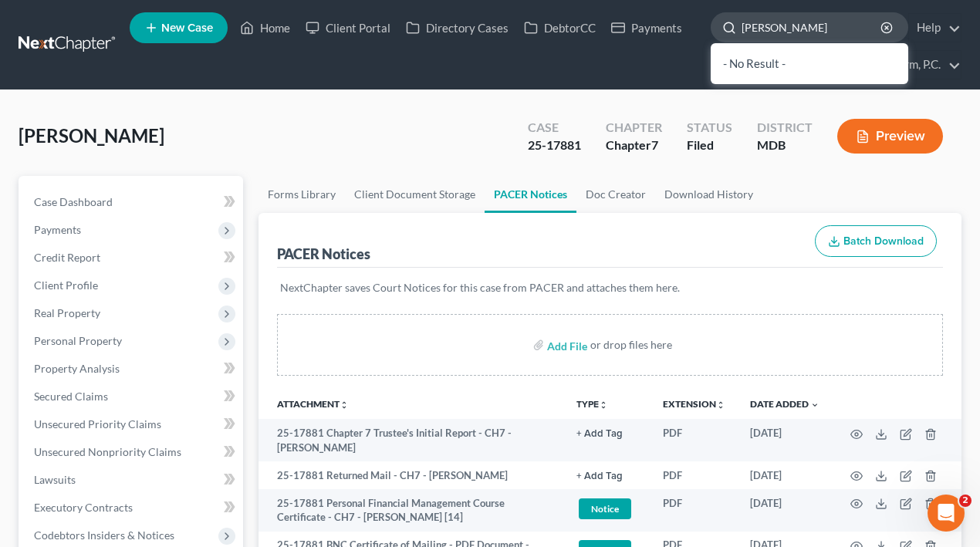  What do you see at coordinates (71, 396) in the screenshot?
I see `span: Secured Claims` at bounding box center [71, 396].